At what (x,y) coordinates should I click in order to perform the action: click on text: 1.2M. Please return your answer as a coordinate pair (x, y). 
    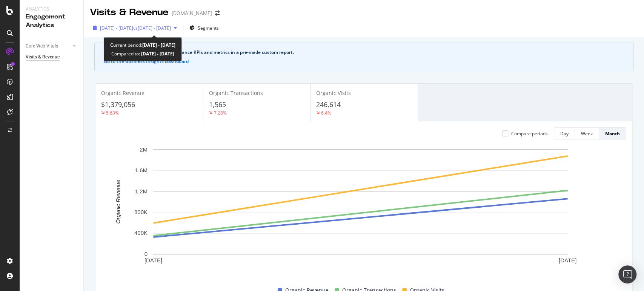
    Looking at the image, I should click on (141, 191).